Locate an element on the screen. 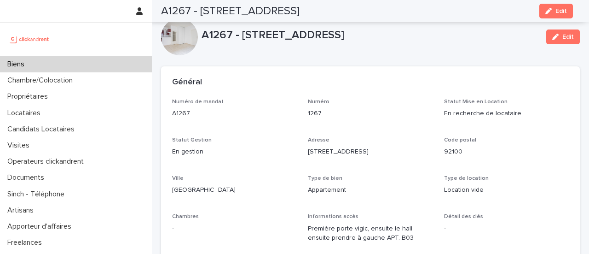 The image size is (589, 254). p: Sinch - Téléphone is located at coordinates (38, 194).